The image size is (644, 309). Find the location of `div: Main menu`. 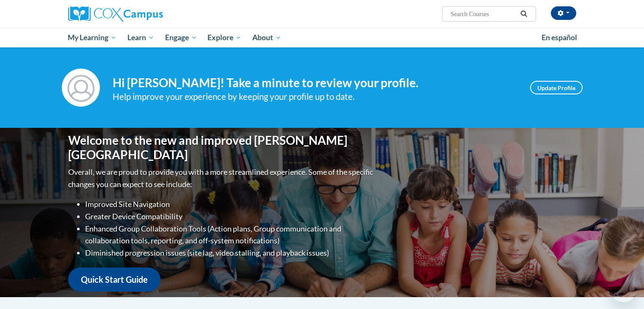

div: Main menu is located at coordinates (322, 38).